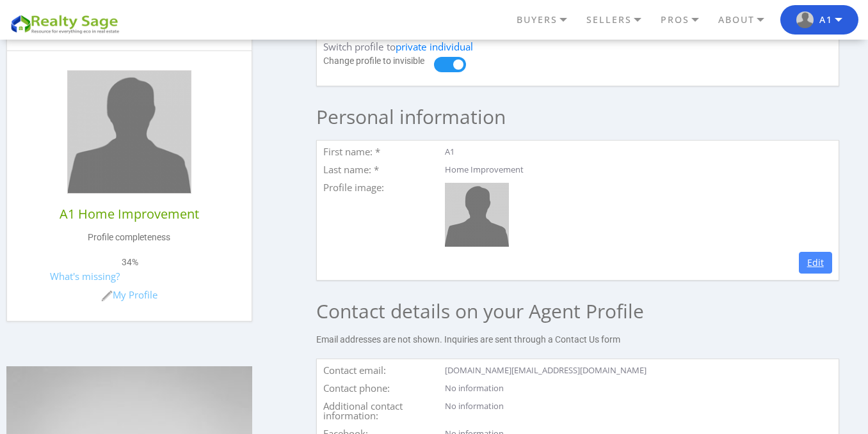  What do you see at coordinates (816, 263) in the screenshot?
I see `a: Edit` at bounding box center [816, 263].